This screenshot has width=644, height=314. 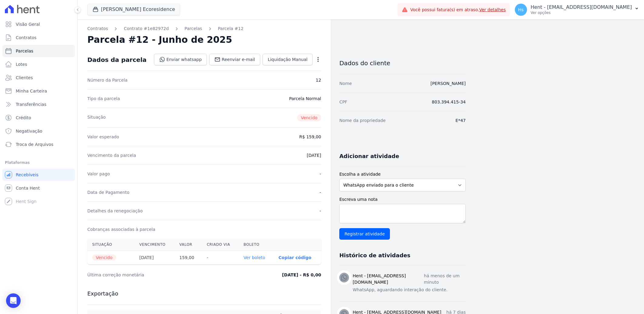 What do you see at coordinates (238, 59) in the screenshot?
I see `span: Reenviar e-mail` at bounding box center [238, 59].